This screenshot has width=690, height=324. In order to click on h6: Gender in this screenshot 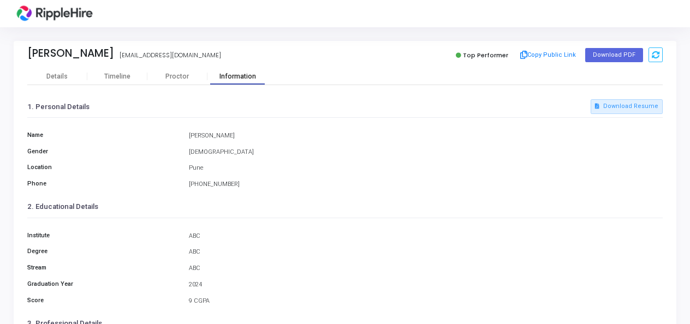, I will do `click(103, 151)`.